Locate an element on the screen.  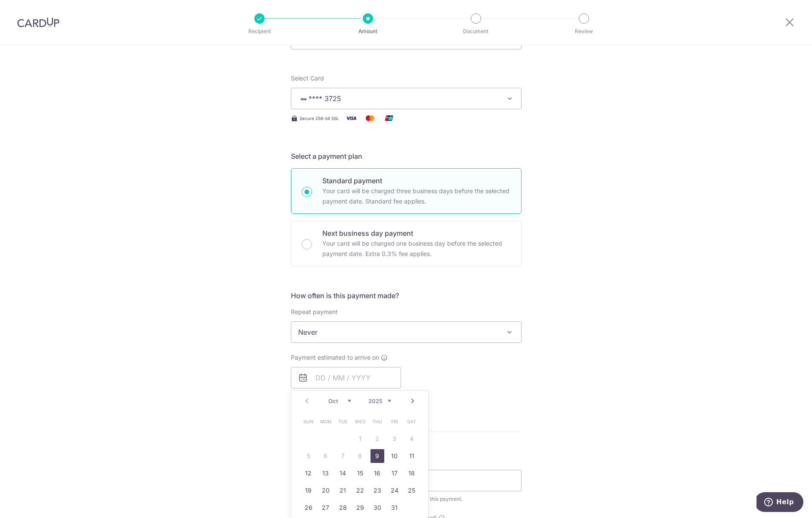
a: 22 is located at coordinates (360, 491).